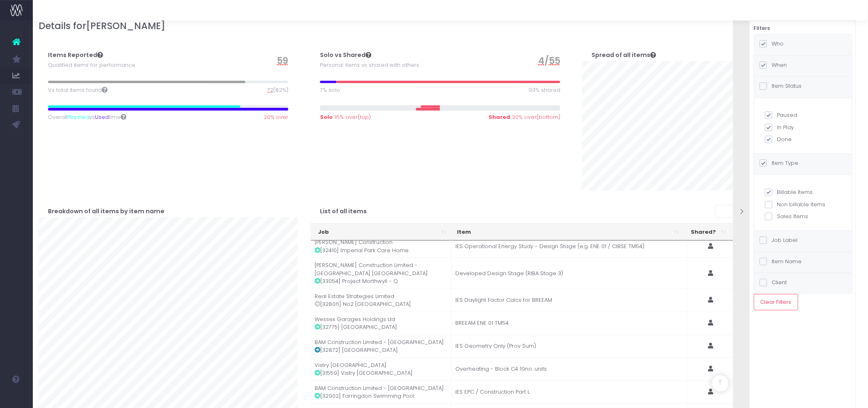  Describe the element at coordinates (780, 86) in the screenshot. I see `label: Item Status` at that location.